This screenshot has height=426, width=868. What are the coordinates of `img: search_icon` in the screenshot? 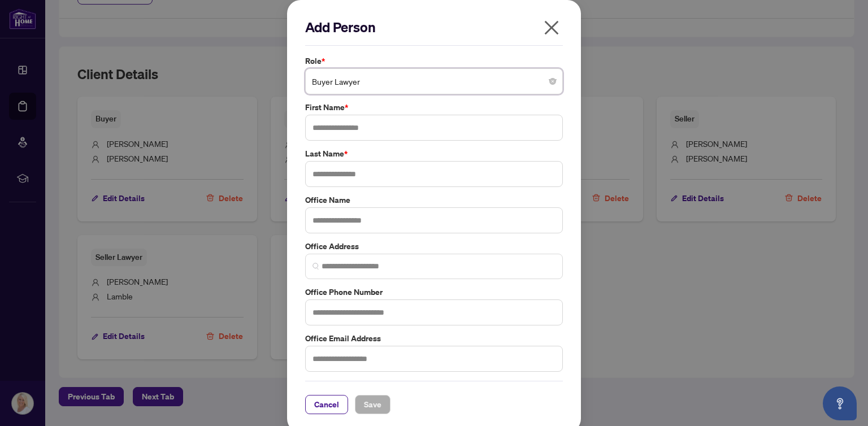 It's located at (316, 266).